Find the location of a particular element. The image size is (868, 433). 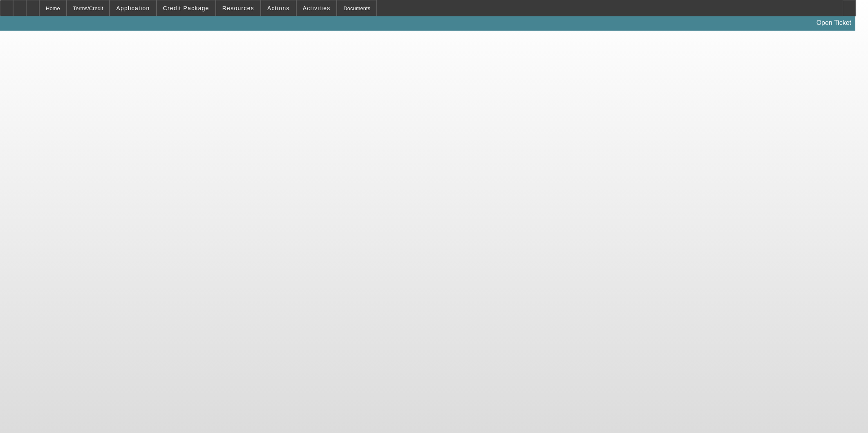

span: Application is located at coordinates (133, 8).